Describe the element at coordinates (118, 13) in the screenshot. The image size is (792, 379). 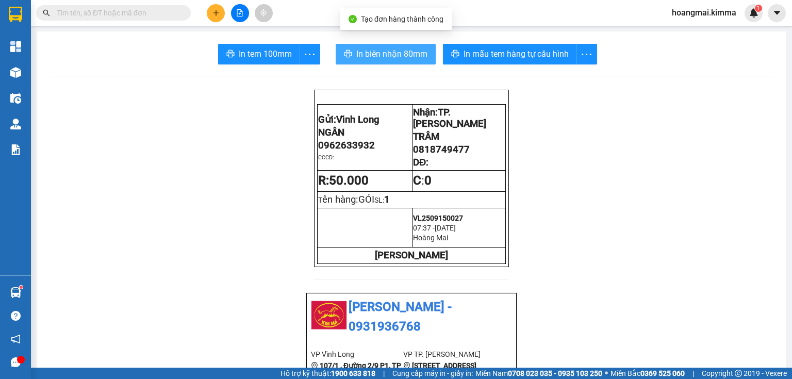
I see `input: Tìm tên, số ĐT hoặc mã đơn` at that location.